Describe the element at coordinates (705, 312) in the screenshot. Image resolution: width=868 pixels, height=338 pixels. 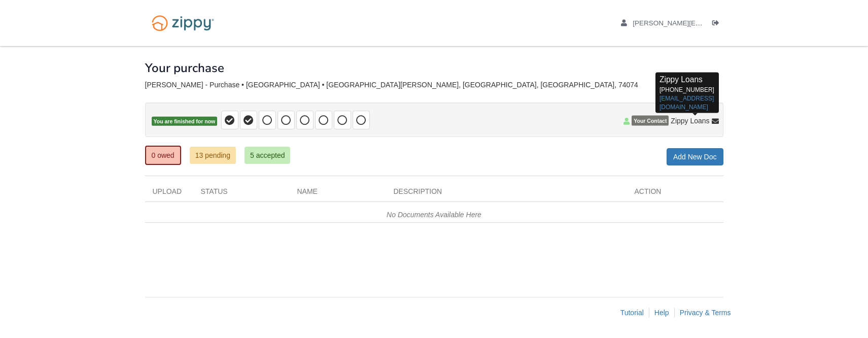
I see `a: Privacy & Terms` at that location.